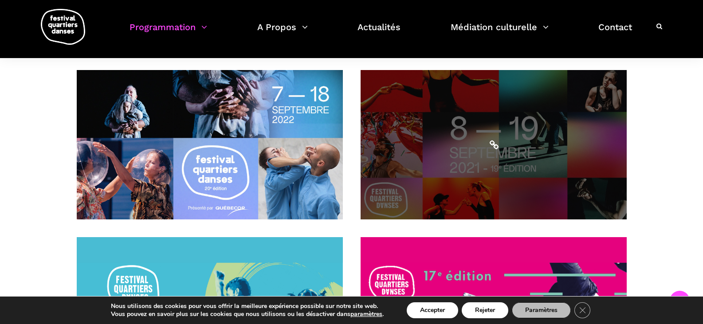 The height and width of the screenshot is (324, 703). What do you see at coordinates (541, 311) in the screenshot?
I see `button: Paramètres` at bounding box center [541, 311].